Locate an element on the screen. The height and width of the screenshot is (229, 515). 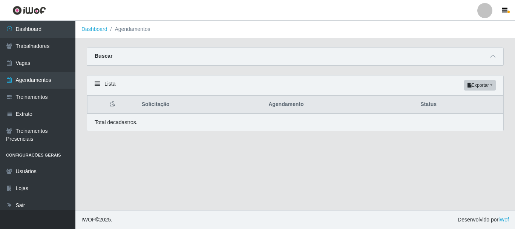
span: © 2025 . is located at coordinates (97, 219).